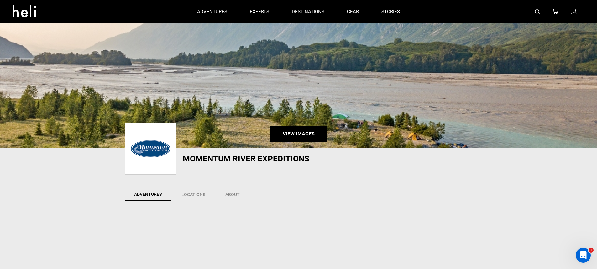  Describe the element at coordinates (537, 12) in the screenshot. I see `img: search-bar-icon.svg` at that location.